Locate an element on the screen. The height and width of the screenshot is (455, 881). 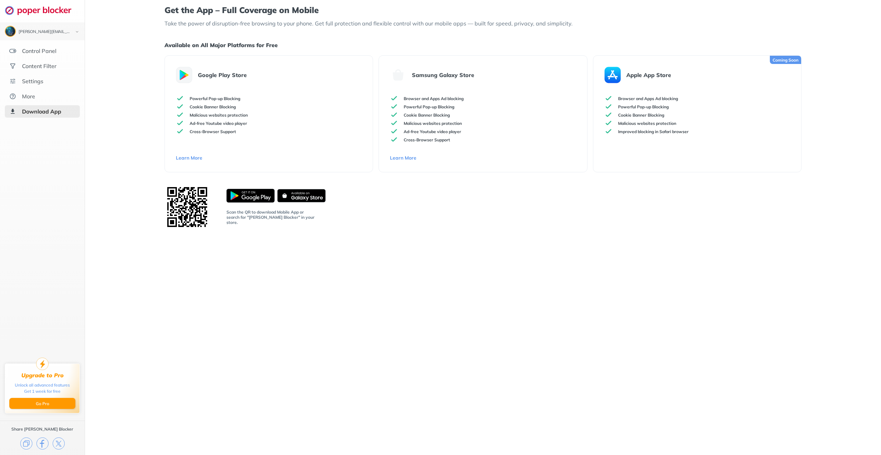
div: Unlock all advanced features is located at coordinates (42, 386).